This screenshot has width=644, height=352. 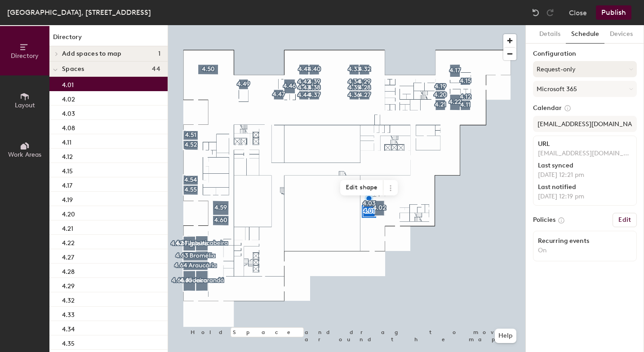 What do you see at coordinates (621, 34) in the screenshot?
I see `button: Devices` at bounding box center [621, 34].